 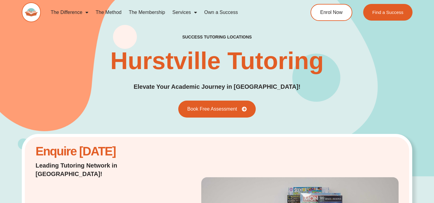 I want to click on span: Book Free Assessment, so click(x=212, y=109).